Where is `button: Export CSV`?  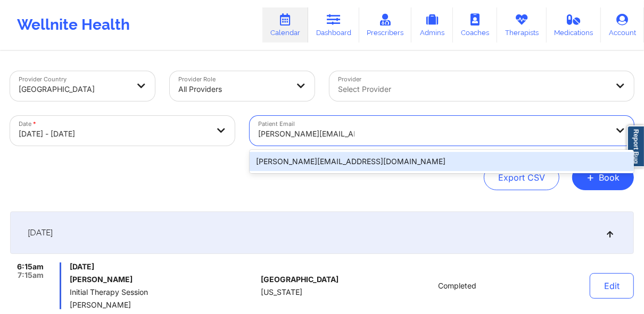 button: Export CSV is located at coordinates (521, 178).